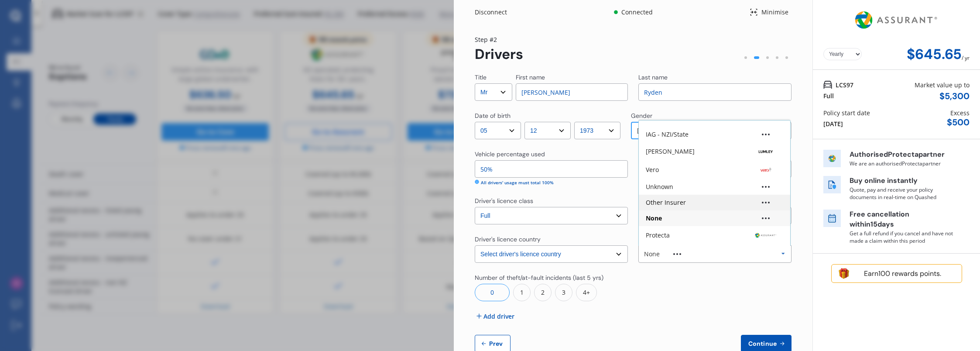 The image size is (980, 351). I want to click on div: Gender, so click(642, 116).